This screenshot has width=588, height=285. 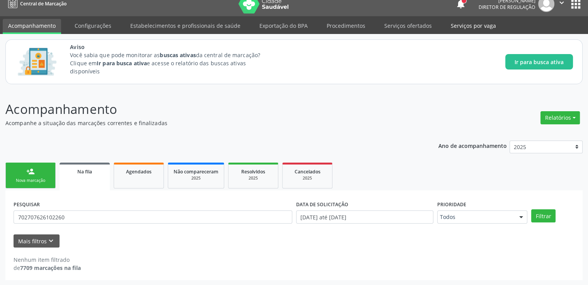 I want to click on strong: 7709 marcações na fila, so click(x=50, y=268).